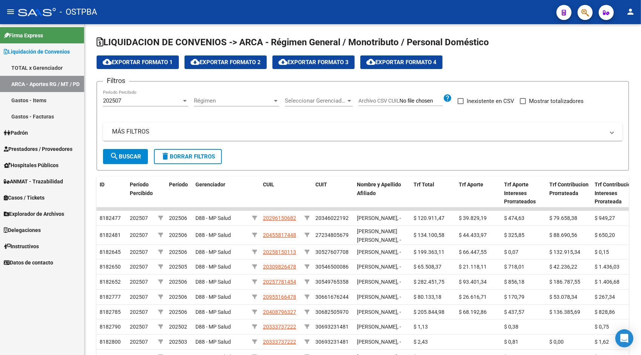 This screenshot has height=355, width=641. What do you see at coordinates (631, 12) in the screenshot?
I see `mat-icon: person` at bounding box center [631, 12].